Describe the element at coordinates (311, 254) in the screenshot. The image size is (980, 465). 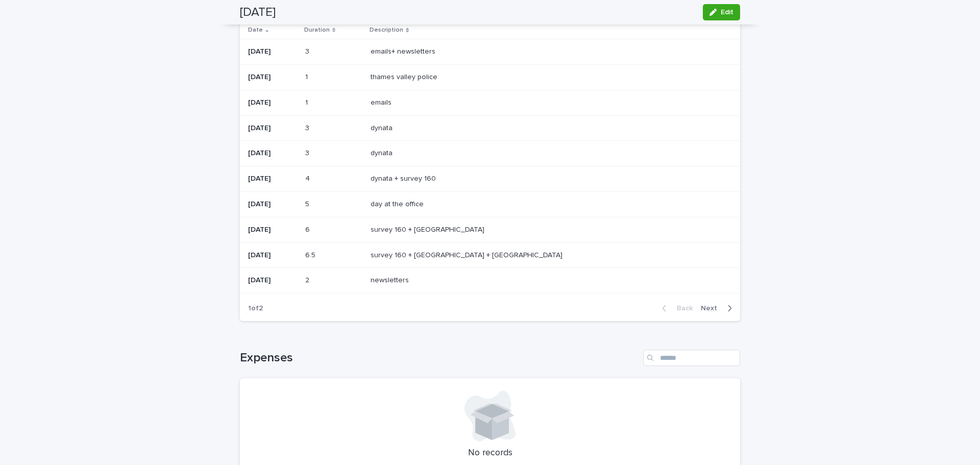
I see `p: 6.5` at that location.